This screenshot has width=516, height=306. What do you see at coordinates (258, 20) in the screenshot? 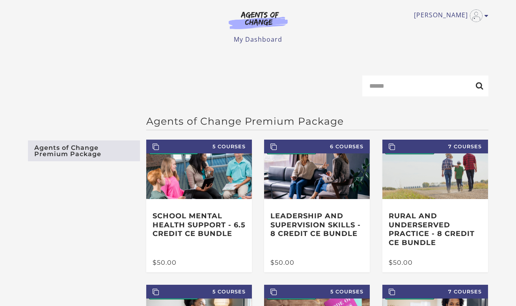
I see `img: Agents of Change Logo` at bounding box center [258, 20].